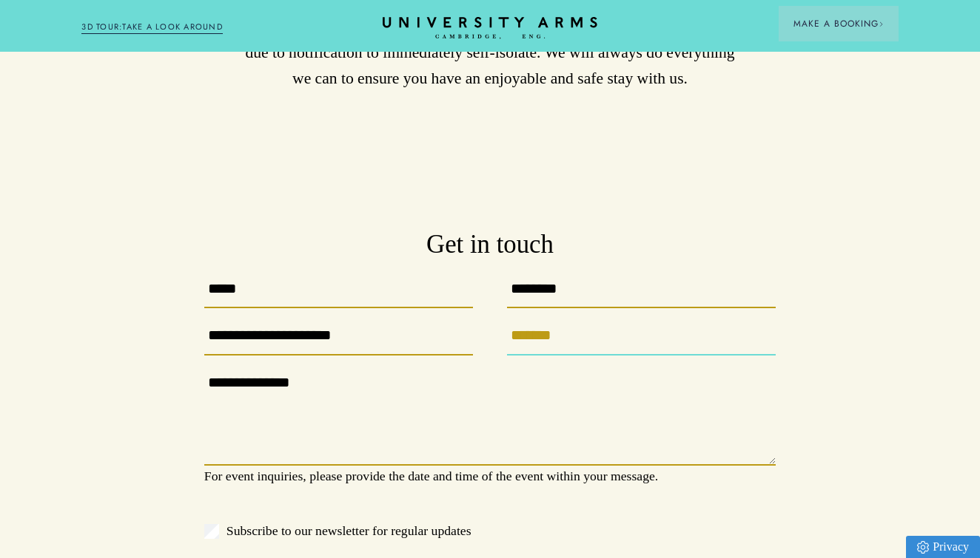 The width and height of the screenshot is (980, 558). I want to click on p: For event inquiries, please provide the date and time of the event within your message., so click(490, 476).